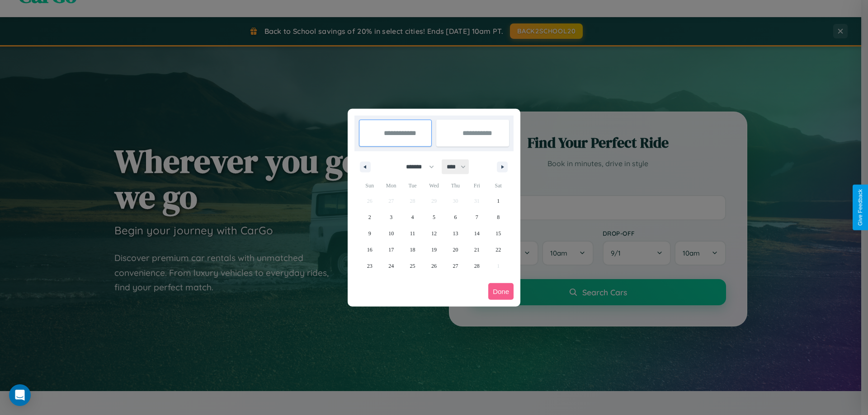  I want to click on span: 12, so click(434, 233).